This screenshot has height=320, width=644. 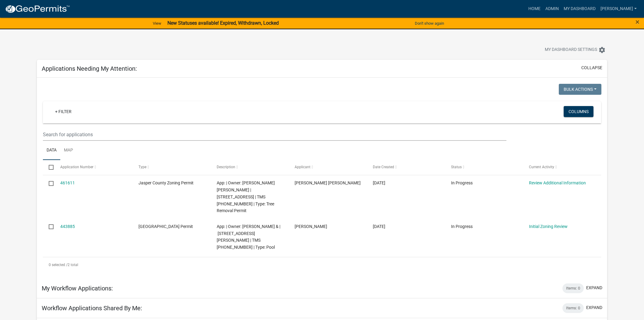 What do you see at coordinates (384, 167) in the screenshot?
I see `span: Date Created` at bounding box center [384, 167].